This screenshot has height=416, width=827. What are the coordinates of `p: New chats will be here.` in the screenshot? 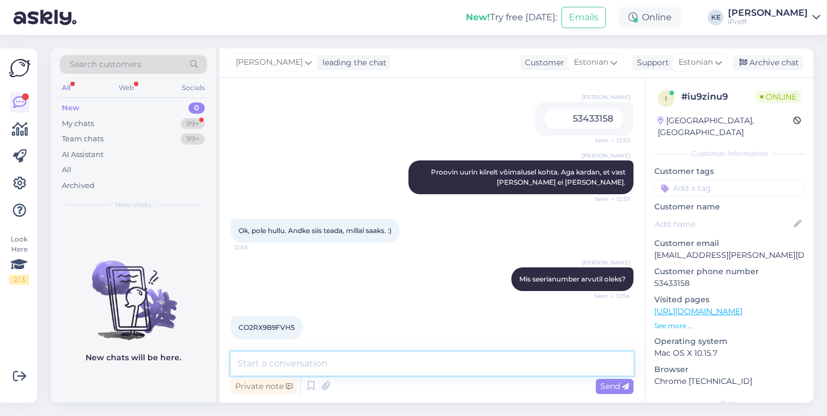 It's located at (133, 357).